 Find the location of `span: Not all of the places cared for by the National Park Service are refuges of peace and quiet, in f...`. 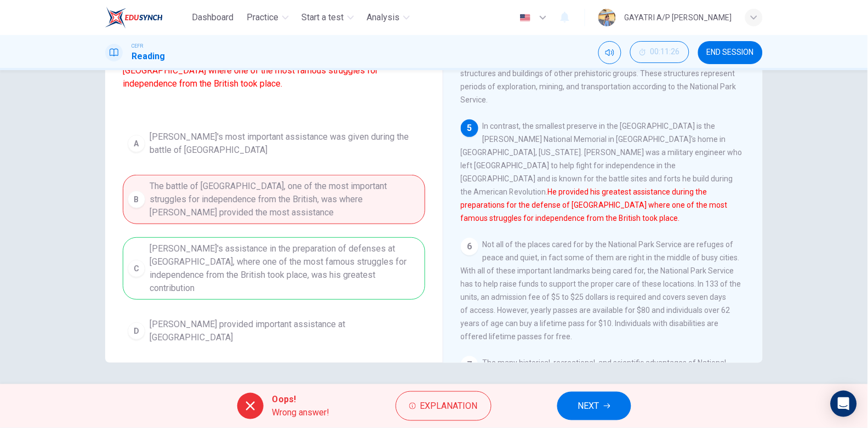

span: Not all of the places cared for by the National Park Service are refuges of peace and quiet, in f... is located at coordinates (601, 290).